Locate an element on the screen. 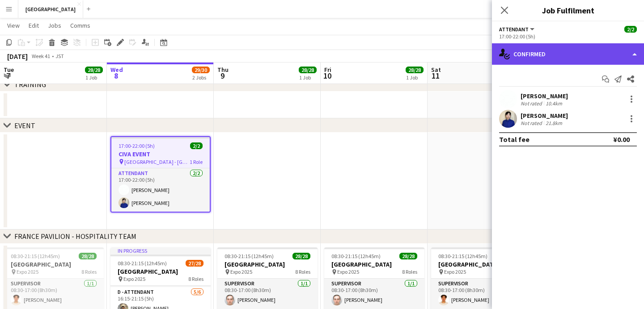  div: 2 Jobs is located at coordinates (201, 77).